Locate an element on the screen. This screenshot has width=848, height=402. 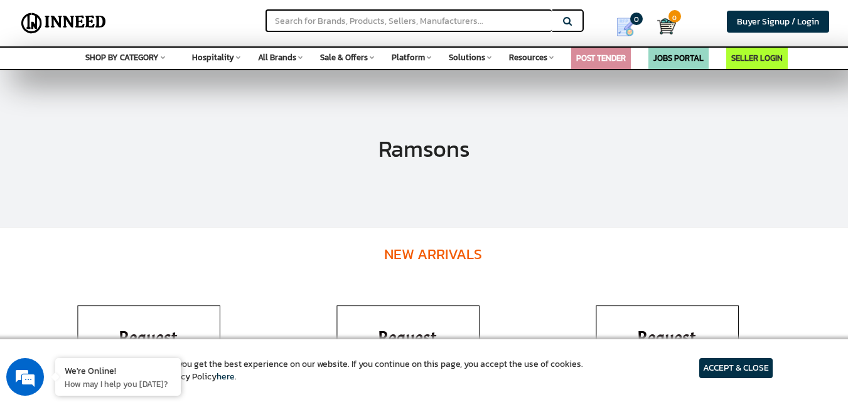
span: Hospitality is located at coordinates (213, 57).